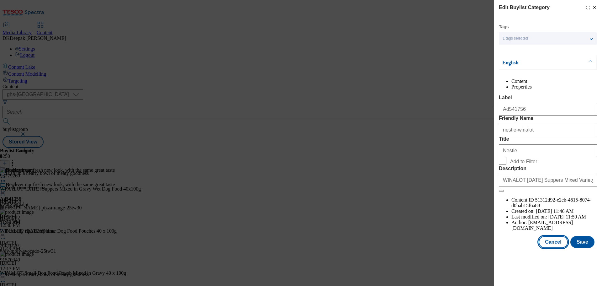 The height and width of the screenshot is (286, 602). What do you see at coordinates (548, 38) in the screenshot?
I see `button: 1 tags selected` at bounding box center [548, 38].